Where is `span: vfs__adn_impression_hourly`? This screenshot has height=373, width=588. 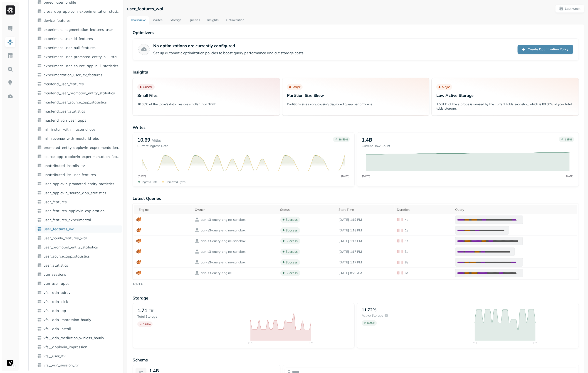
span: vfs__adn_impression_hourly is located at coordinates (67, 320).